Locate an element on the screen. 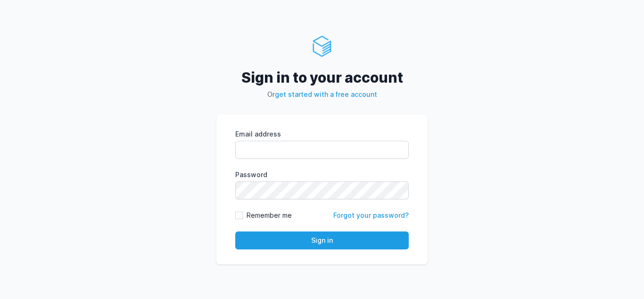  label: Remember me is located at coordinates (269, 215).